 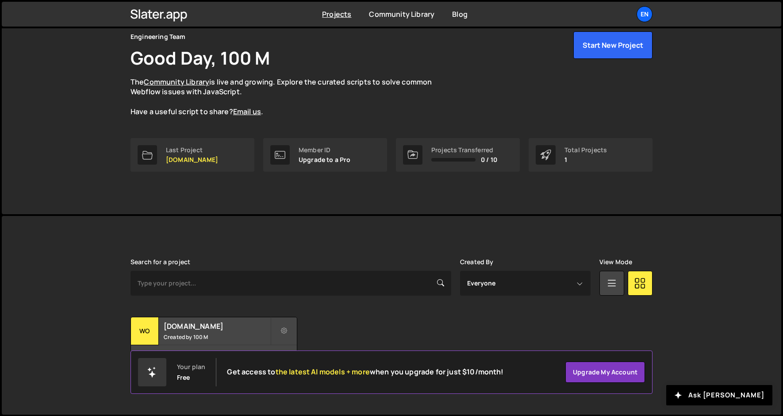 What do you see at coordinates (464, 150) in the screenshot?
I see `div: Projects Transferred` at bounding box center [464, 150].